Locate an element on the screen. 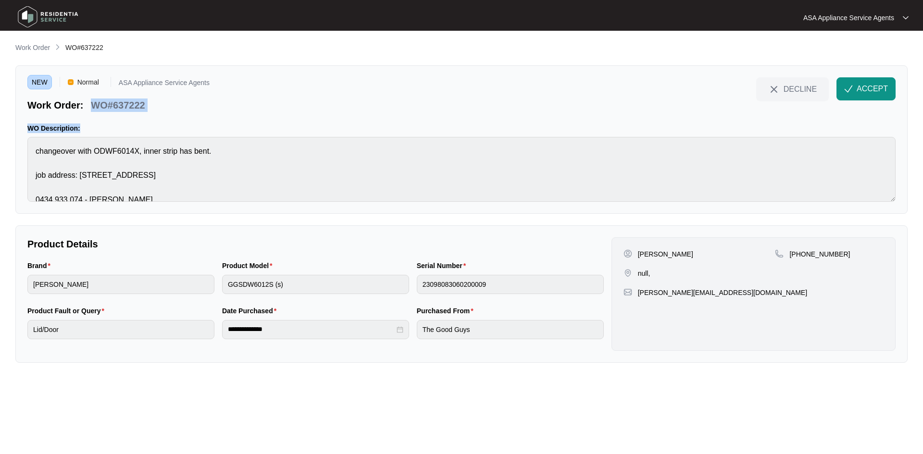  span: Normal is located at coordinates (88, 82).